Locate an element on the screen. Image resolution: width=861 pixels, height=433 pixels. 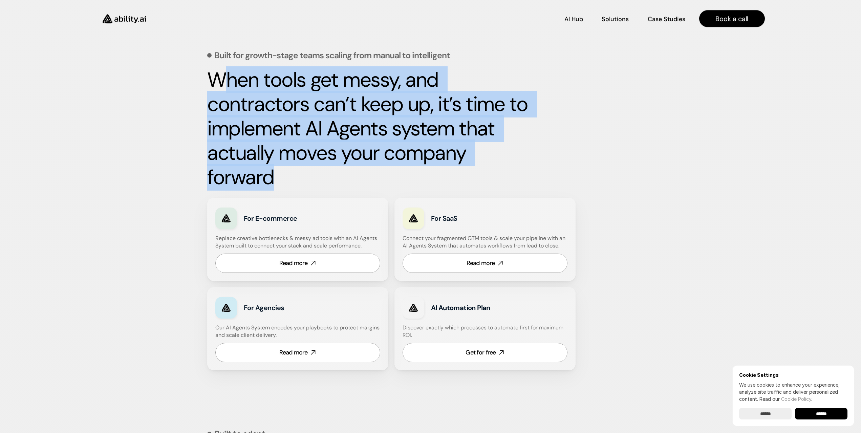
p: Case Studies is located at coordinates (666, 19).